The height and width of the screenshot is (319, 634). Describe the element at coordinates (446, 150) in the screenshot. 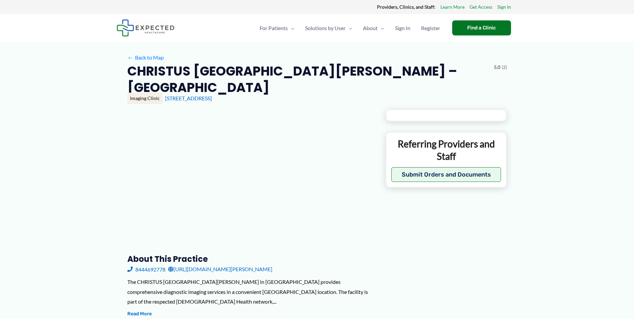

I see `p: Referring Providers and Staff` at that location.